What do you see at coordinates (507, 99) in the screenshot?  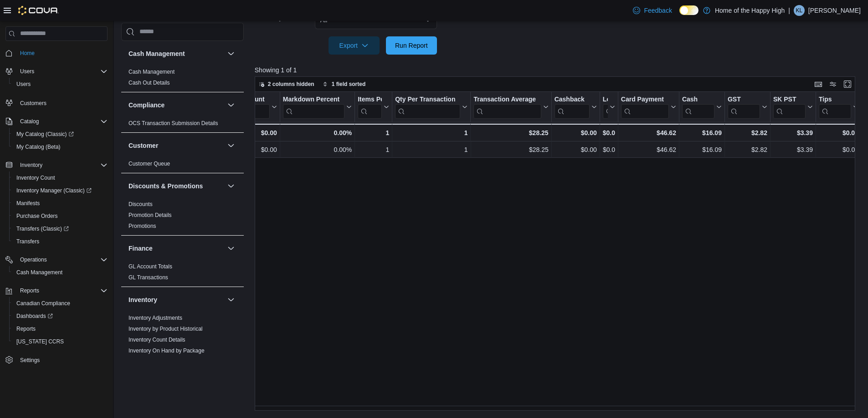 I see `div: Transaction Average` at bounding box center [507, 99].